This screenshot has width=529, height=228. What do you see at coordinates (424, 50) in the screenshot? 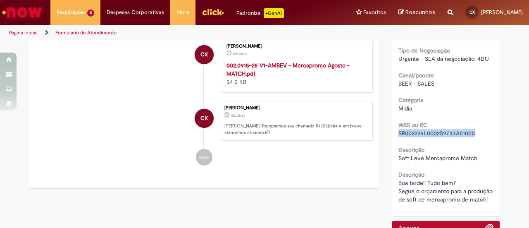
I see `b: Tipo de Negociação` at bounding box center [424, 50].